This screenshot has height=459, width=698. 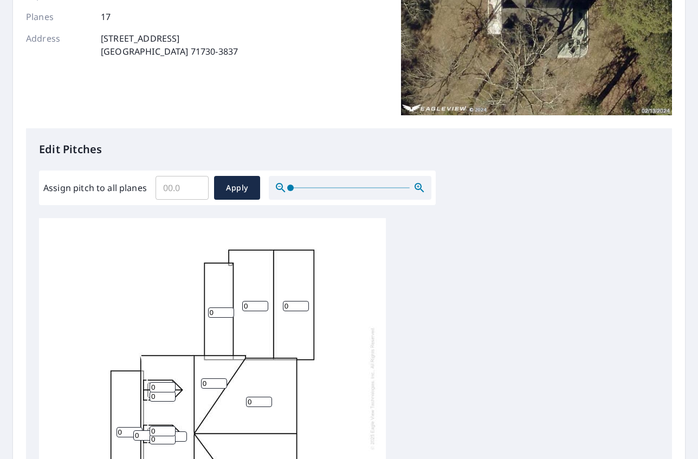 What do you see at coordinates (237, 188) in the screenshot?
I see `button: Apply` at bounding box center [237, 188].